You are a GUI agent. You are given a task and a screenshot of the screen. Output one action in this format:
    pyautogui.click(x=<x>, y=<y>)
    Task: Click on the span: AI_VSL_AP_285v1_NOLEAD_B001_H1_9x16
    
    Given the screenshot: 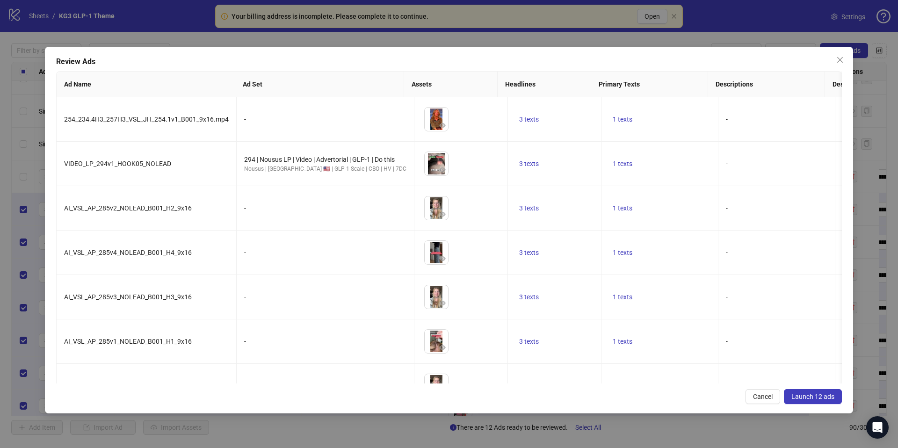 What is the action you would take?
    pyautogui.click(x=128, y=341)
    